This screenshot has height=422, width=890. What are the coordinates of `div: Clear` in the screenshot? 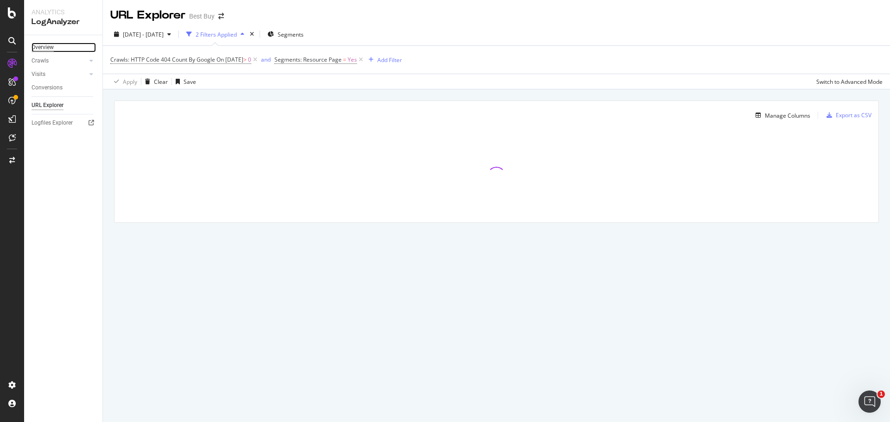 It's located at (161, 82).